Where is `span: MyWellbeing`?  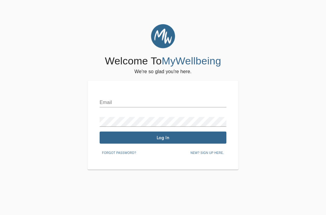
span: MyWellbeing is located at coordinates (191, 61).